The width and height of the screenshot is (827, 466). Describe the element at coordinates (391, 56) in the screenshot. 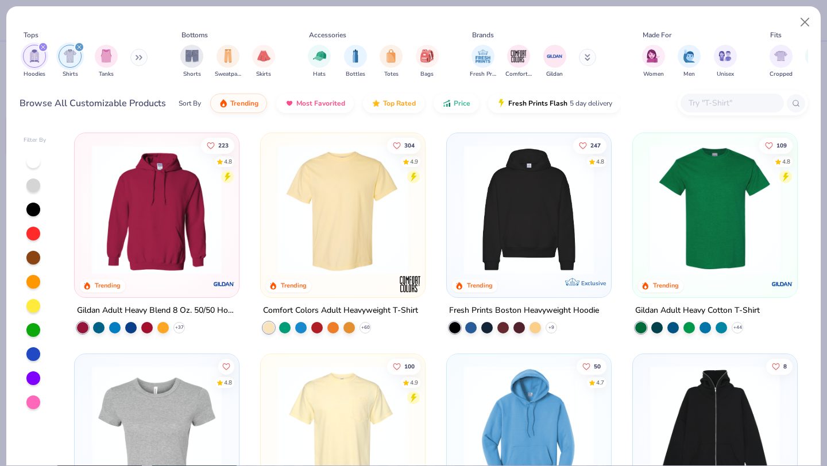

I see `img: Totes Image` at that location.